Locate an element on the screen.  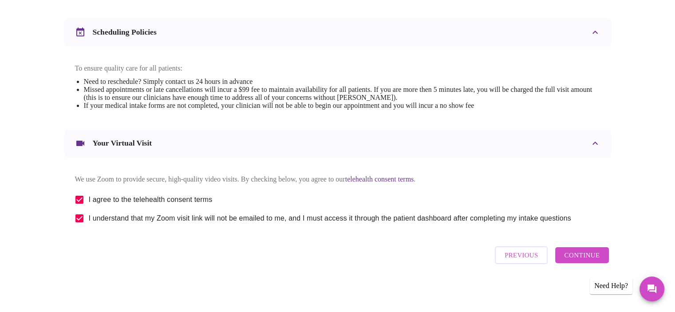
div: Need Help? is located at coordinates (612, 286).